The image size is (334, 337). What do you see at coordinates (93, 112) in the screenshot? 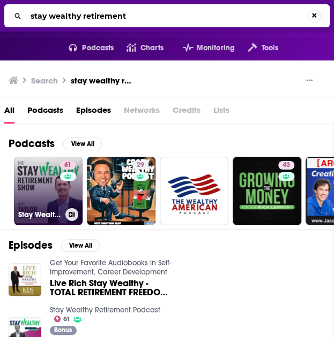
I see `a: Episodes` at bounding box center [93, 112].